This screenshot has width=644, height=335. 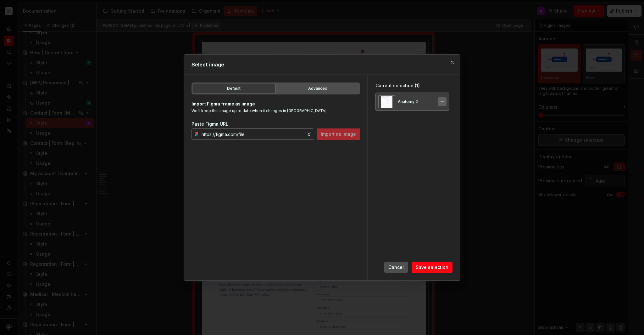 What do you see at coordinates (412, 86) in the screenshot?
I see `div: Current selection (1)` at bounding box center [412, 86].